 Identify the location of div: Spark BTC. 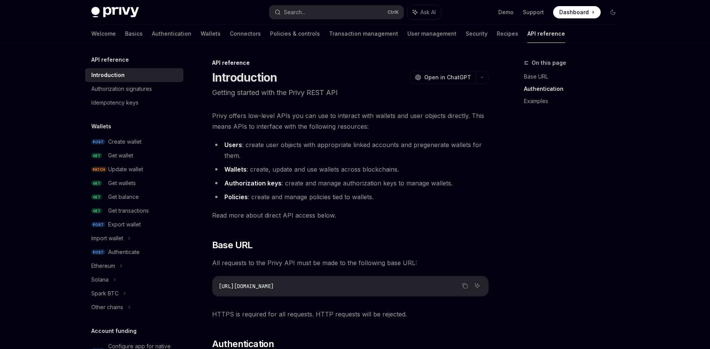
(105, 294).